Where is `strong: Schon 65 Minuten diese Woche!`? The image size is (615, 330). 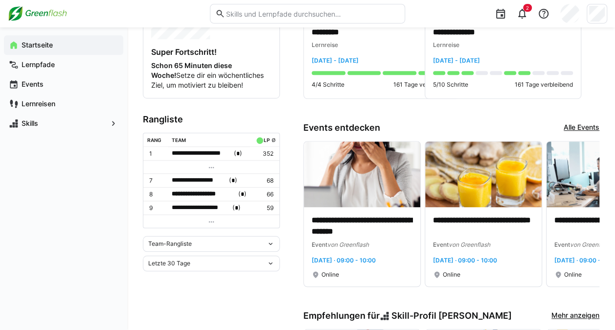
strong: Schon 65 Minuten diese Woche! is located at coordinates (191, 70).